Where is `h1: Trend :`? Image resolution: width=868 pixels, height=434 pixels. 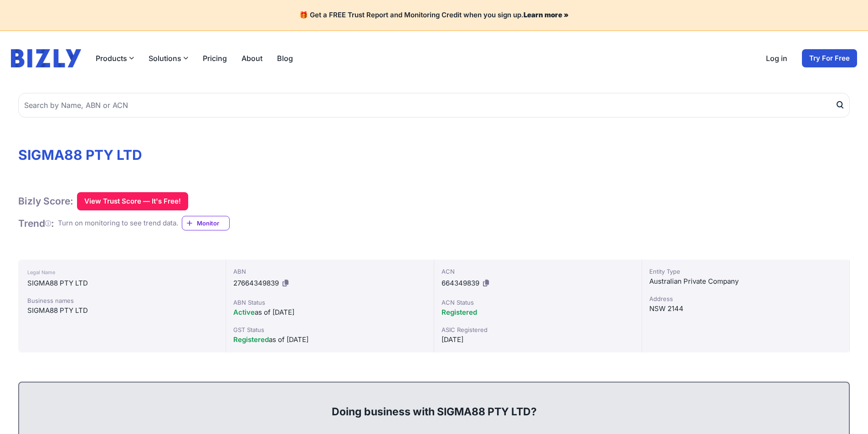
h1: Trend : is located at coordinates (36, 223).